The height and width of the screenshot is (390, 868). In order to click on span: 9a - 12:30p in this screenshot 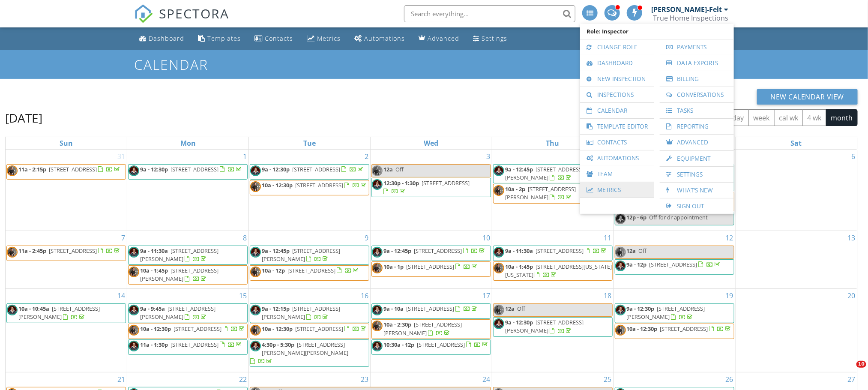, I will do `click(641, 309)`.